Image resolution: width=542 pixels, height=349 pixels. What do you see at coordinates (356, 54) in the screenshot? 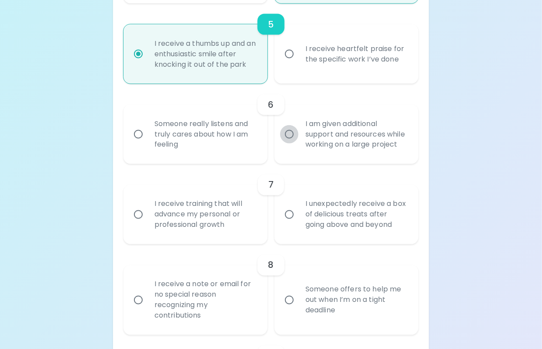
I see `div: I receive heartfelt praise for the specific work I’ve done` at bounding box center [356, 54].